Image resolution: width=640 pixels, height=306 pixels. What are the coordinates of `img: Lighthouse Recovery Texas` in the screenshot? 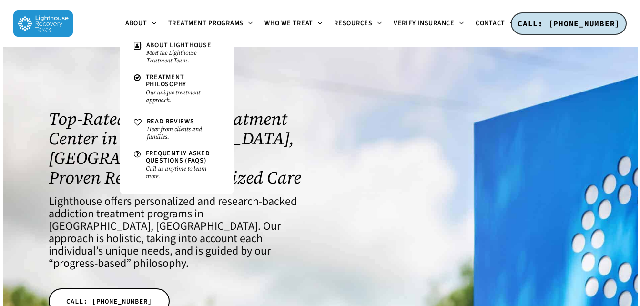 It's located at (43, 23).